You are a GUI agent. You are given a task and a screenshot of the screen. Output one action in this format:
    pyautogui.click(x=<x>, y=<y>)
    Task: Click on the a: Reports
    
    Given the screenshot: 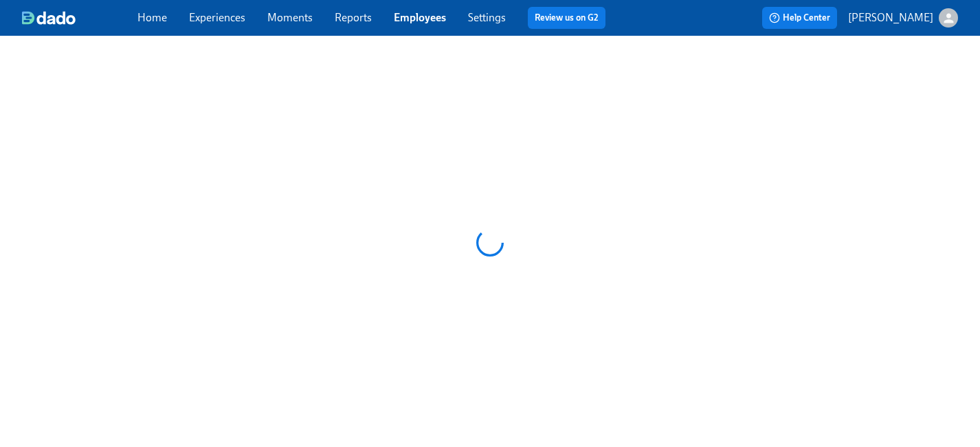 What is the action you would take?
    pyautogui.click(x=353, y=18)
    